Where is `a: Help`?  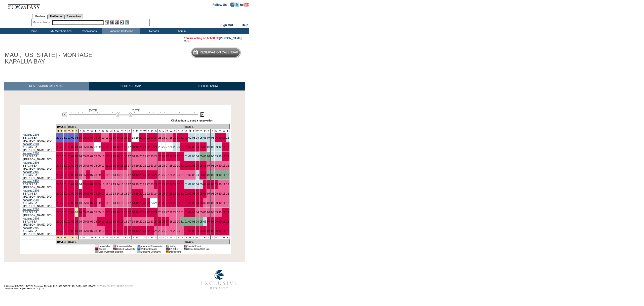 a: Help is located at coordinates (245, 25).